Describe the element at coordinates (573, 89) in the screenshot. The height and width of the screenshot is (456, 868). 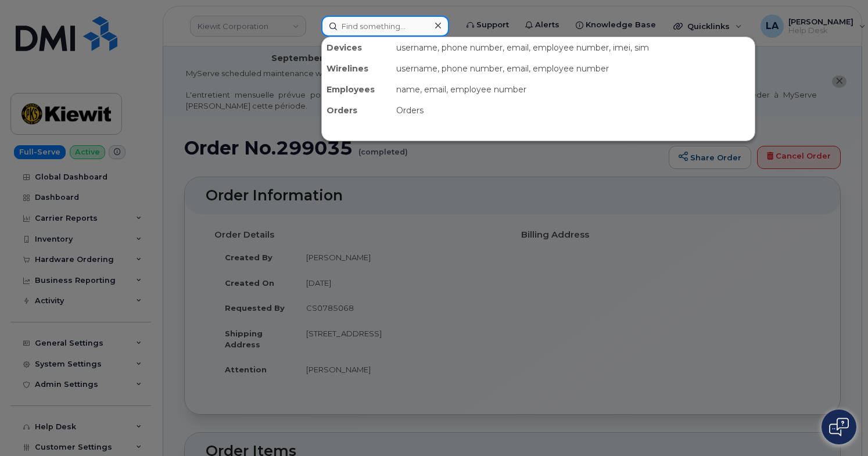
I see `div: name, email, employee number` at that location.